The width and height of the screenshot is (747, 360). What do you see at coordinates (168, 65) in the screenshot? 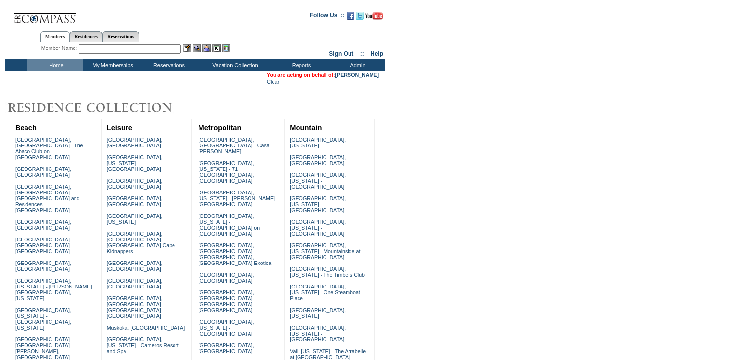
I see `td: Reservations` at bounding box center [168, 65].